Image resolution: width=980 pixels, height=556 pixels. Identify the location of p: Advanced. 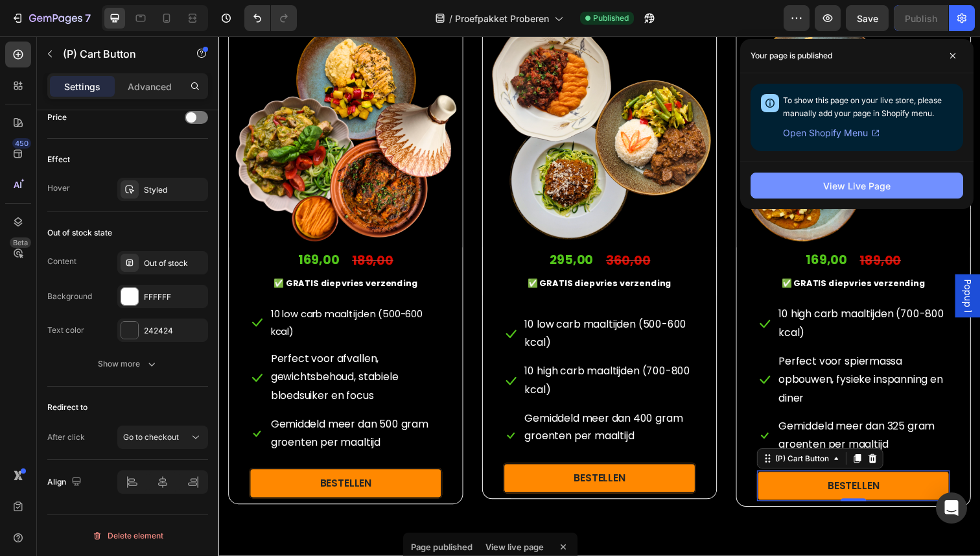
(149, 86).